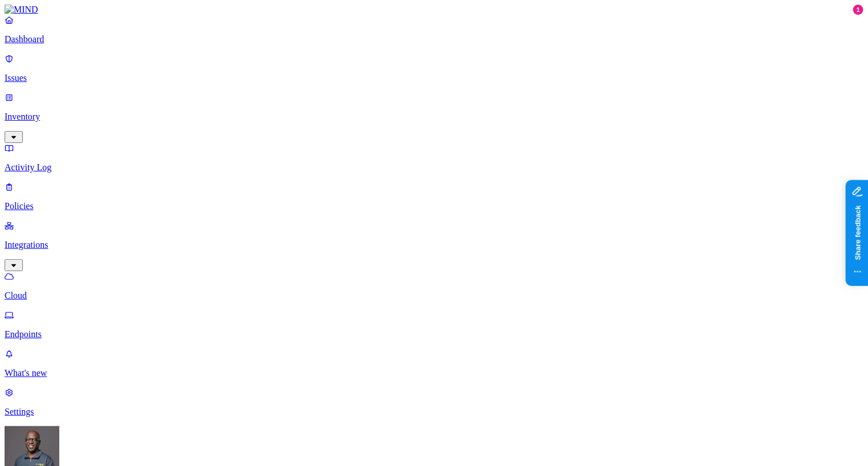 This screenshot has height=466, width=868. Describe the element at coordinates (434, 325) in the screenshot. I see `a: Endpoints` at that location.